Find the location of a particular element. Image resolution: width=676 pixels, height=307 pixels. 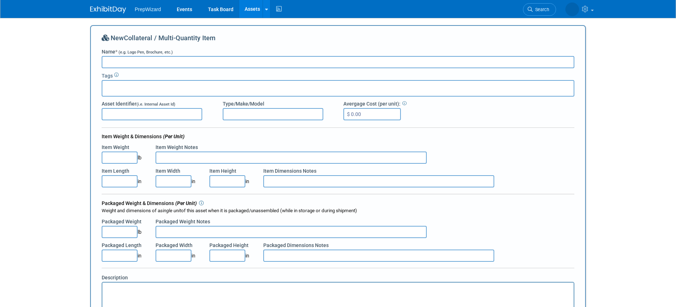

label: Item Weight is located at coordinates (115, 147).